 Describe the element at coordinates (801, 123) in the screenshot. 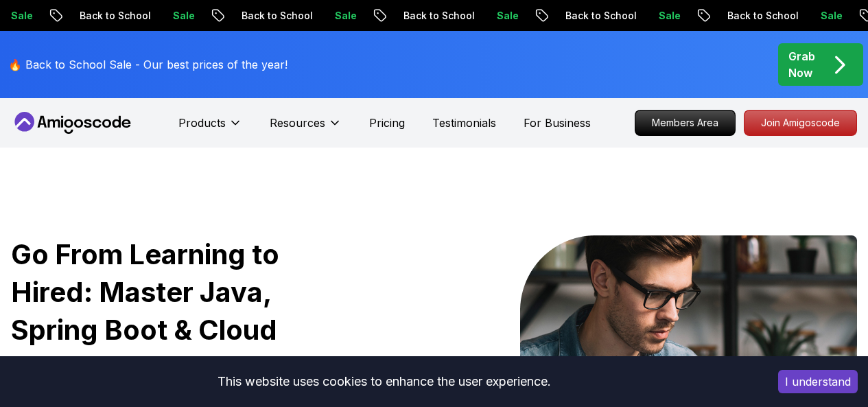

I see `p: Join Amigoscode` at that location.